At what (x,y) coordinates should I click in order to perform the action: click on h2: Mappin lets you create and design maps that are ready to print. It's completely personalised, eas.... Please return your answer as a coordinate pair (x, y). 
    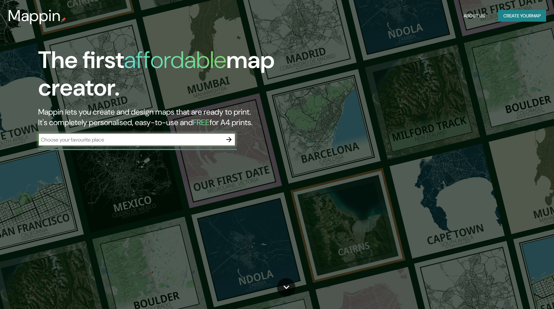
    Looking at the image, I should click on (177, 117).